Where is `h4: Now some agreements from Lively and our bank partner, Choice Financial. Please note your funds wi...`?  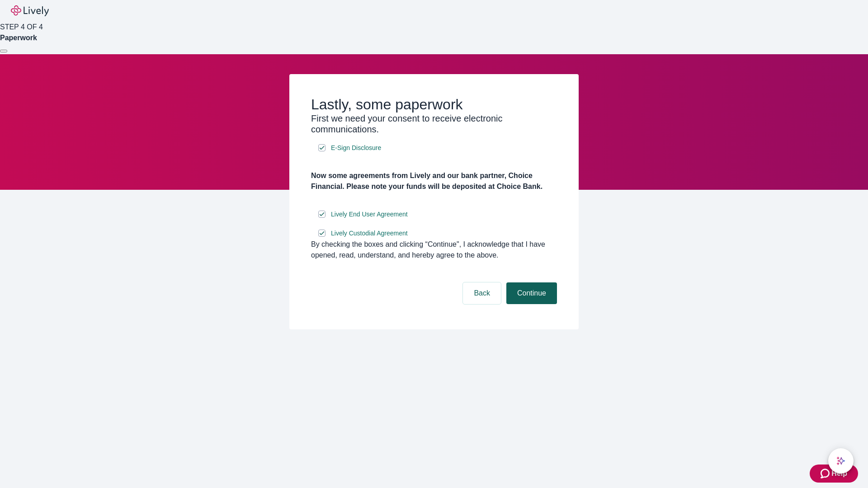 h4: Now some agreements from Lively and our bank partner, Choice Financial. Please note your funds wi... is located at coordinates (434, 182).